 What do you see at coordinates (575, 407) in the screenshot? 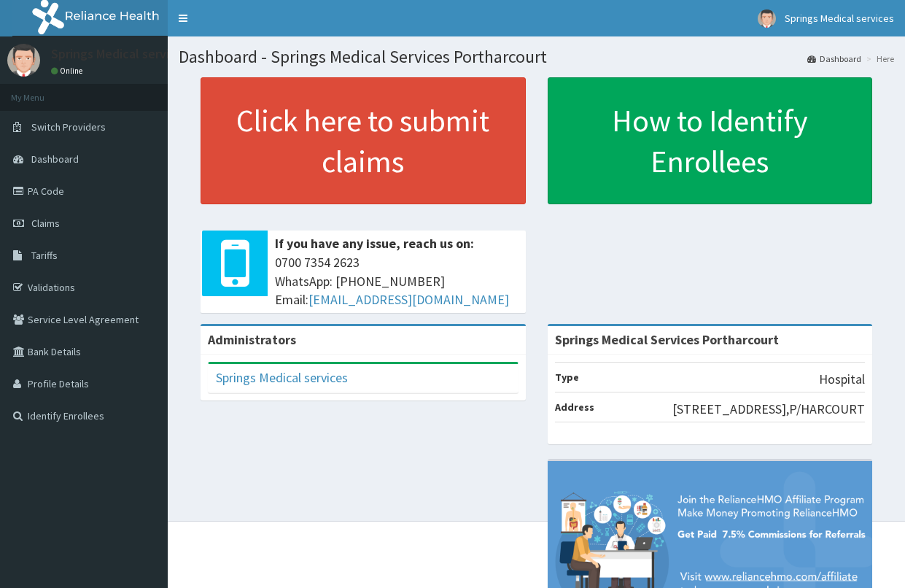
I see `b: Address` at bounding box center [575, 407].